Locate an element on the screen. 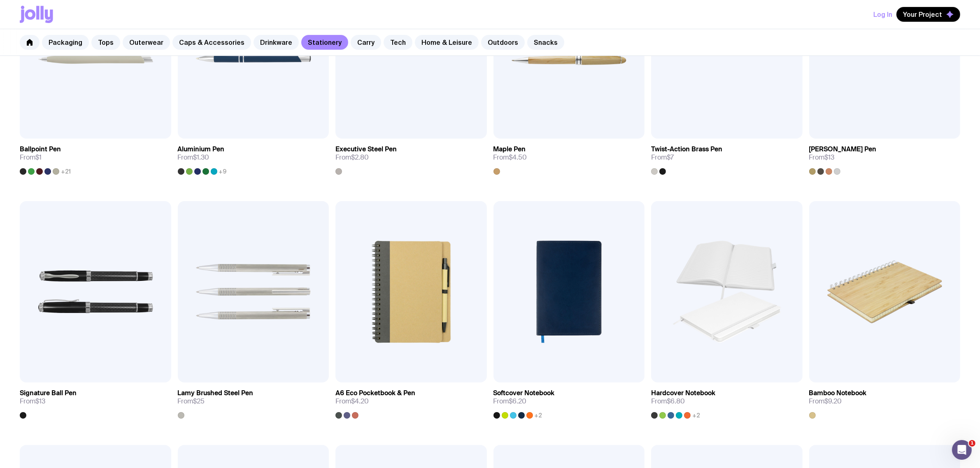 Image resolution: width=980 pixels, height=468 pixels. a: Caps & Accessories is located at coordinates (211, 42).